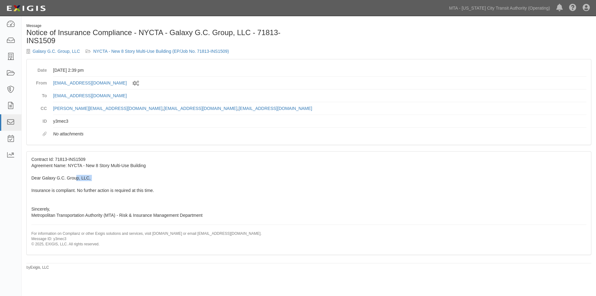  Describe the element at coordinates (39, 81) in the screenshot. I see `dt: From` at that location.